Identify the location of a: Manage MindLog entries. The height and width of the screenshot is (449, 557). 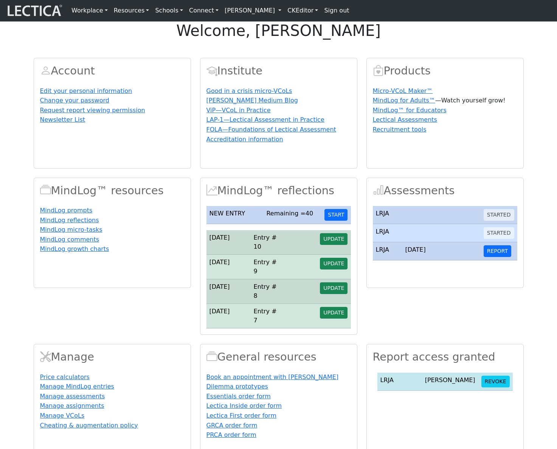
(77, 387).